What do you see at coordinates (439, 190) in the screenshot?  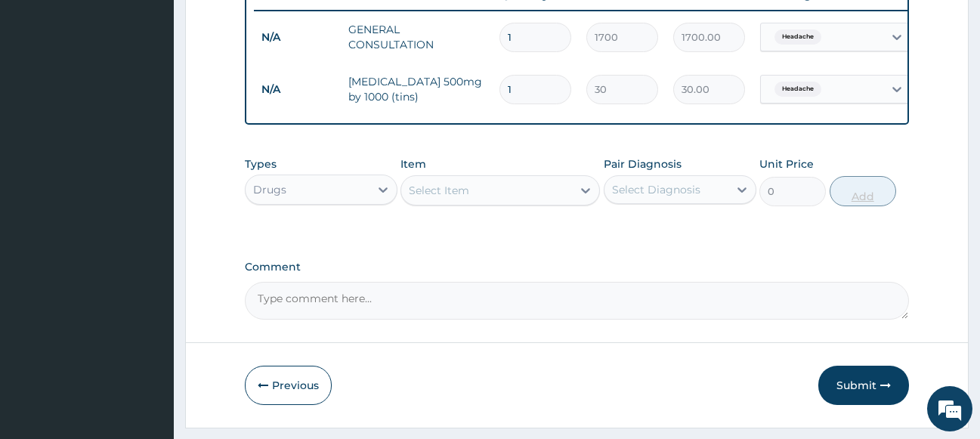 I see `div: Select Item` at bounding box center [439, 190].